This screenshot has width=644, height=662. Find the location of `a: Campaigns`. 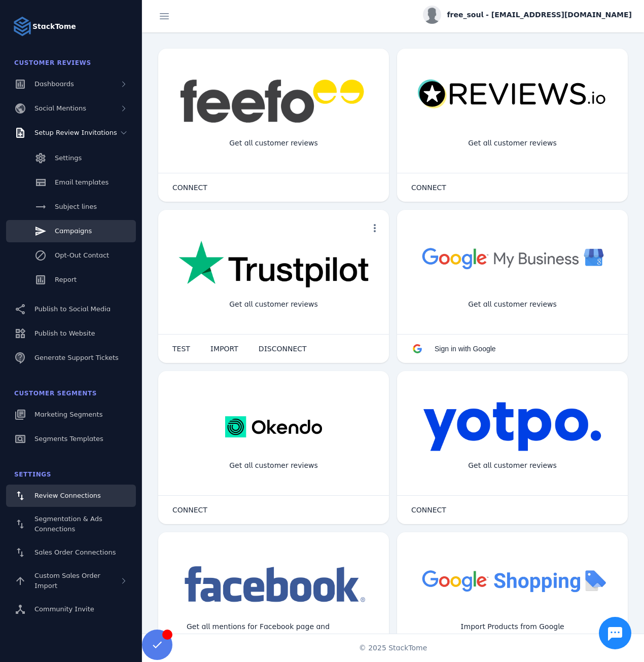

a: Campaigns is located at coordinates (71, 231).